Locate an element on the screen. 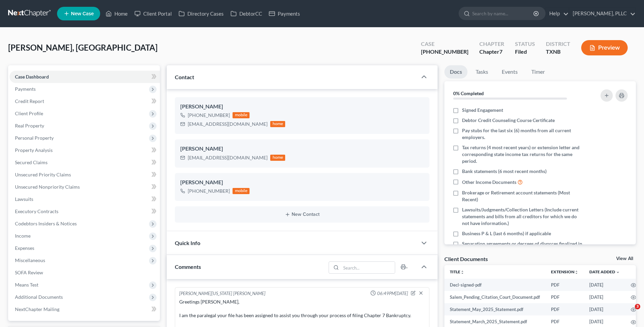 This screenshot has height=327, width=644. span: Contact is located at coordinates (184, 77).